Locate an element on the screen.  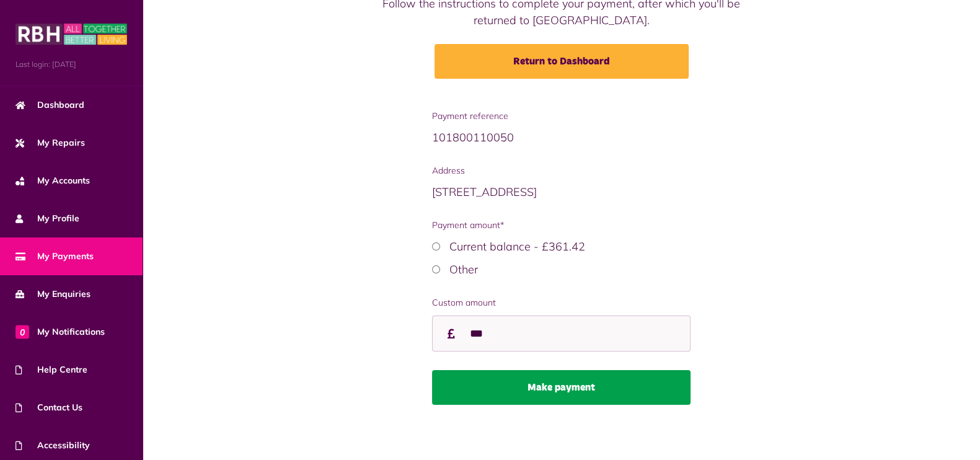
span: My Profile is located at coordinates (47, 218).